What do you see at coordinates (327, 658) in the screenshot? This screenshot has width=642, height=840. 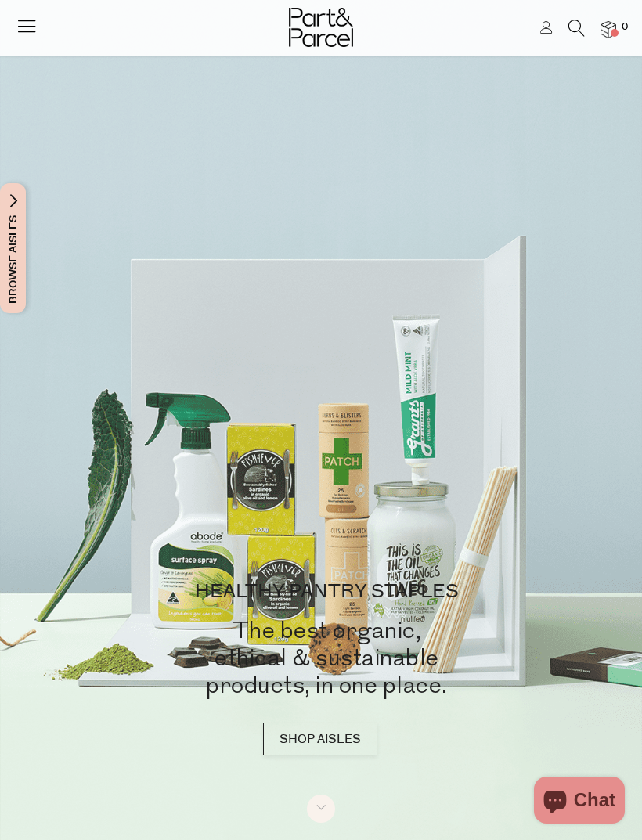 I see `h2: The best organic, ethical & sustainable products, in one place.` at bounding box center [327, 658].